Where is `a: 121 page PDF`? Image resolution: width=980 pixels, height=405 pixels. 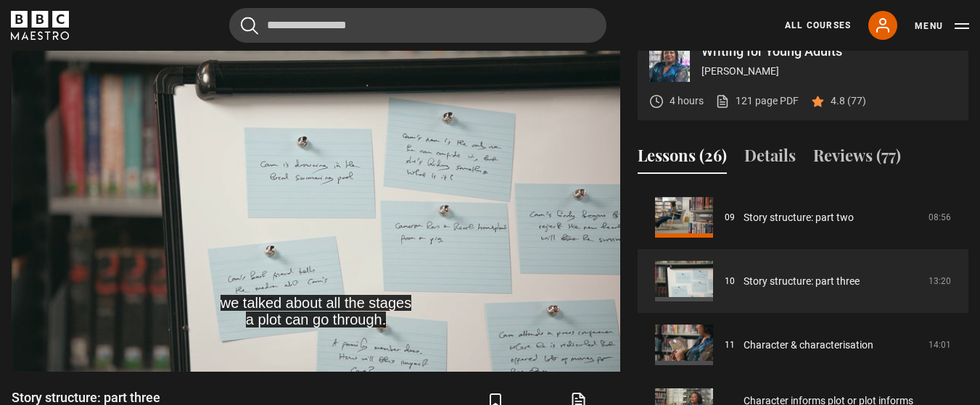
a: 121 page PDF is located at coordinates (756, 101).